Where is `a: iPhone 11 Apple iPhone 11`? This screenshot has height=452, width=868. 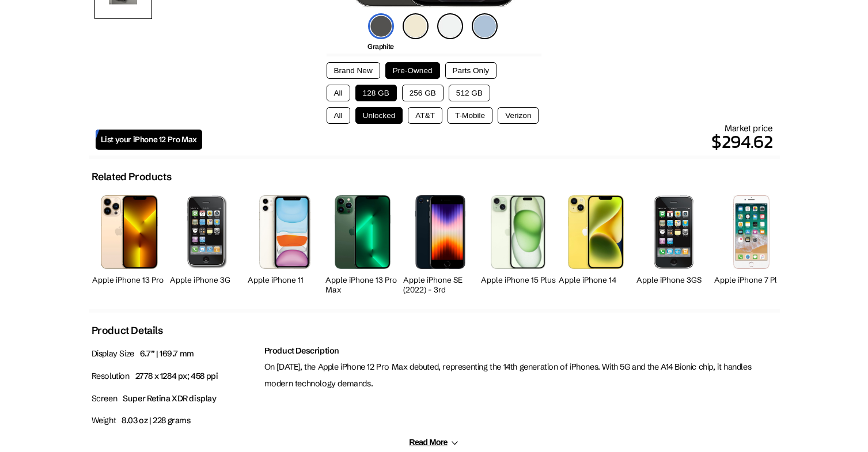 a: iPhone 11 Apple iPhone 11 is located at coordinates (285, 243).